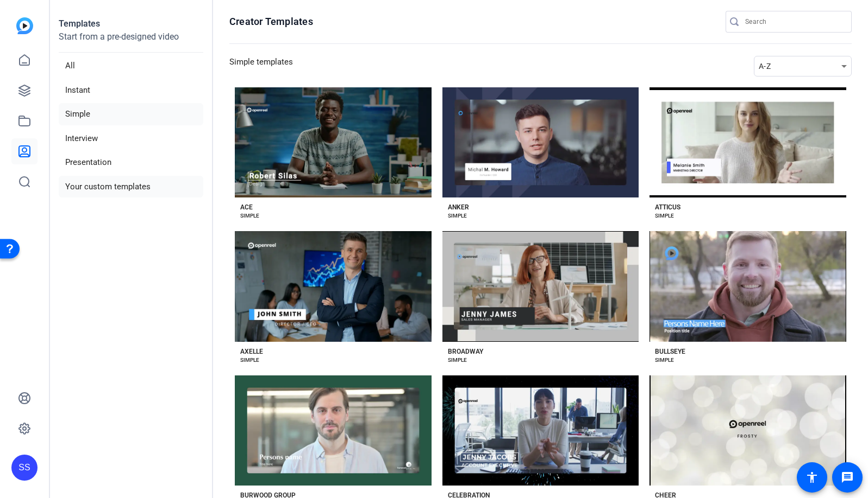  What do you see at coordinates (79, 23) in the screenshot?
I see `strong: Templates` at bounding box center [79, 23].